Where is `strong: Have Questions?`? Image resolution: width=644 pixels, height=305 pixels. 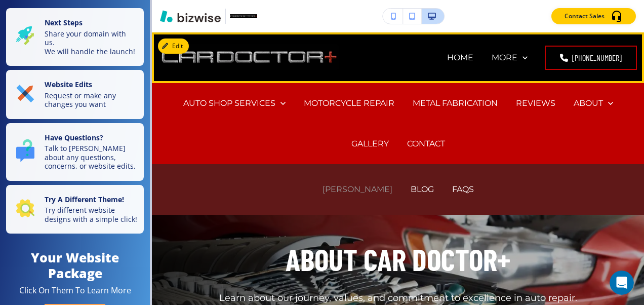 strong: Have Questions? is located at coordinates (74, 137).